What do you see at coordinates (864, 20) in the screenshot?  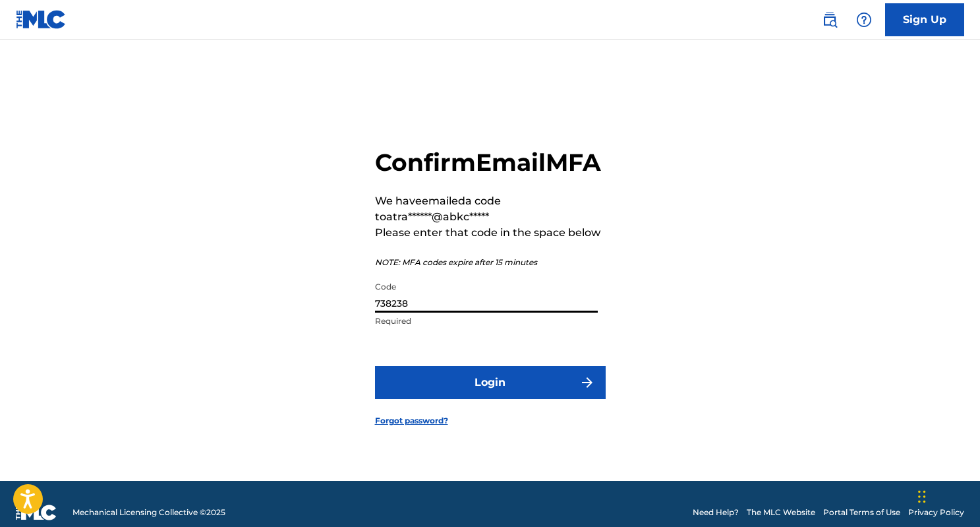 I see `img: help` at bounding box center [864, 20].